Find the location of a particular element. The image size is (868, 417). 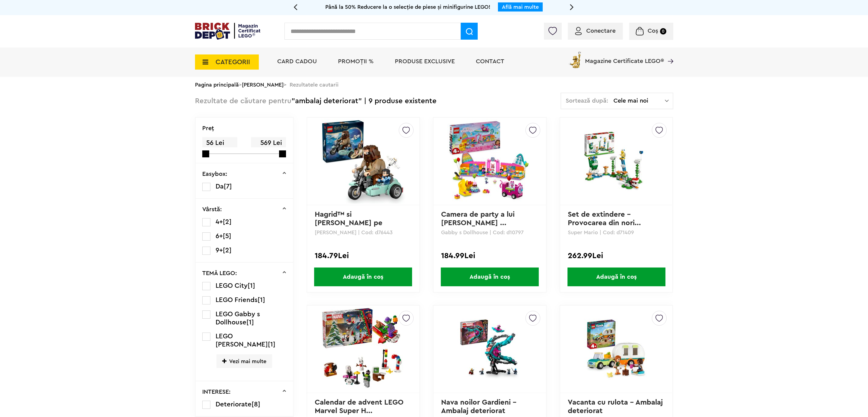

span: Card Cadou is located at coordinates (297, 62).